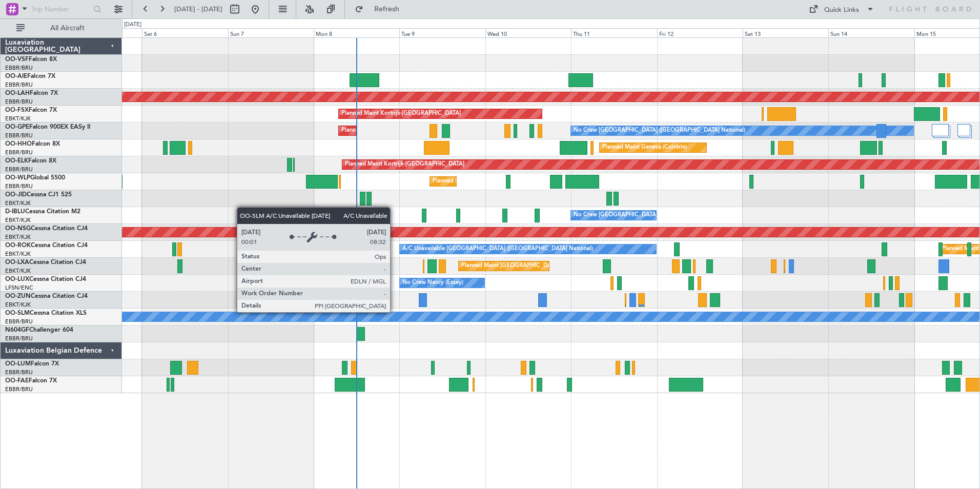  I want to click on span: OO-ELK, so click(16, 161).